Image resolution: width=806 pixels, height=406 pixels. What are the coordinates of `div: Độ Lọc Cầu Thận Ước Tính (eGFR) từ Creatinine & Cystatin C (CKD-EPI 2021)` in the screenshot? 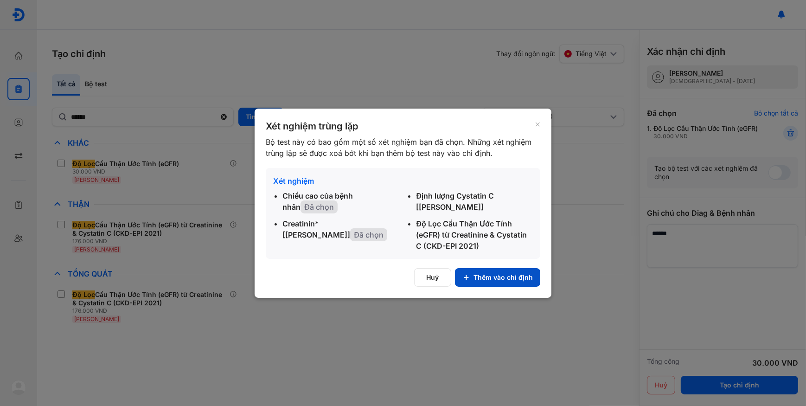 It's located at (474, 235).